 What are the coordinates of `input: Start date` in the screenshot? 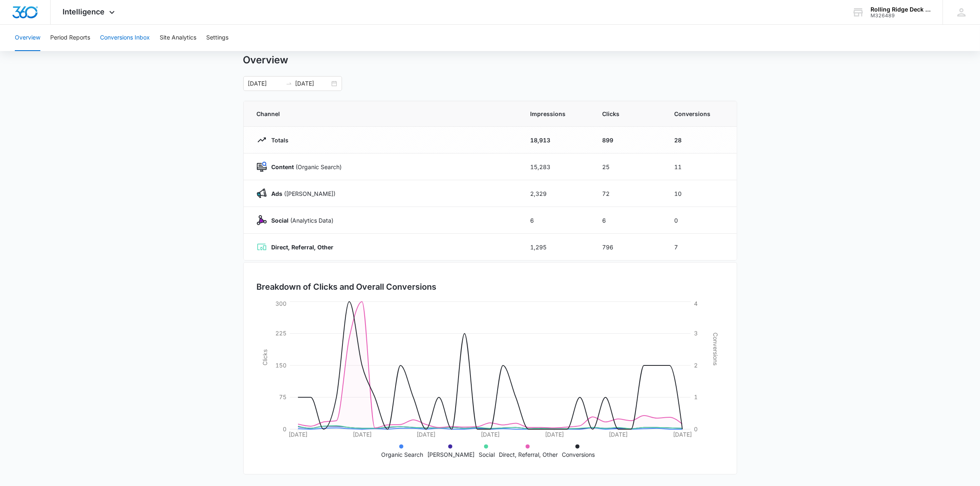 It's located at (265, 84).